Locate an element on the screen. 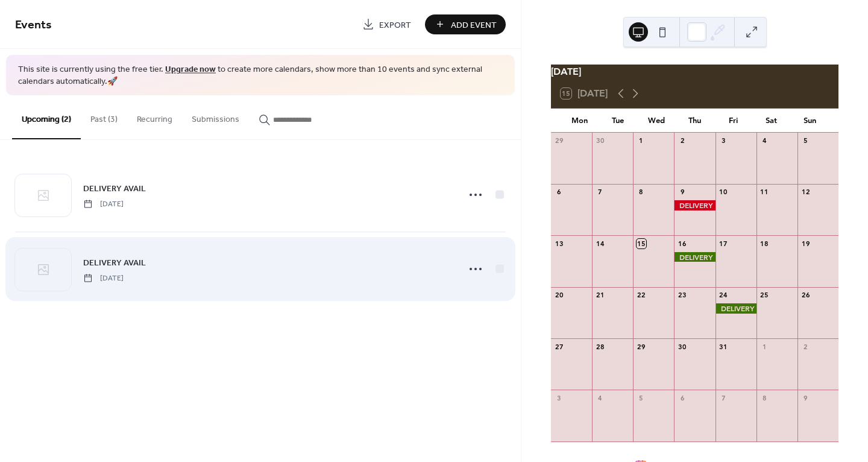 The height and width of the screenshot is (462, 868). div: 26 is located at coordinates (806, 295).